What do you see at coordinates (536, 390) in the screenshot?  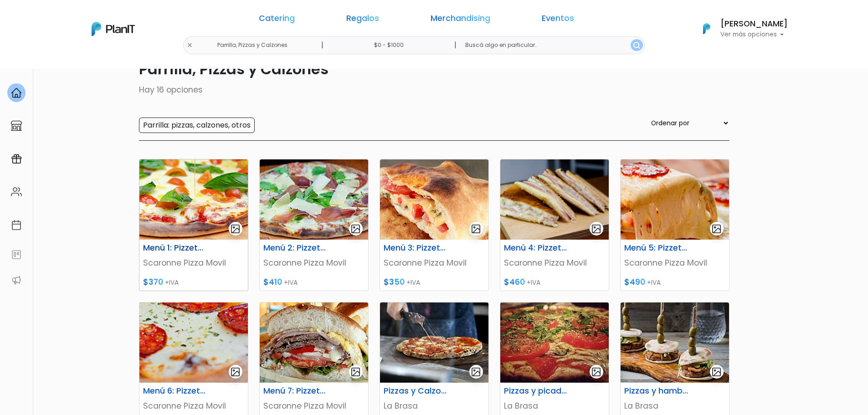 I see `h6: Pizzas y picada de parrilla` at bounding box center [536, 390].